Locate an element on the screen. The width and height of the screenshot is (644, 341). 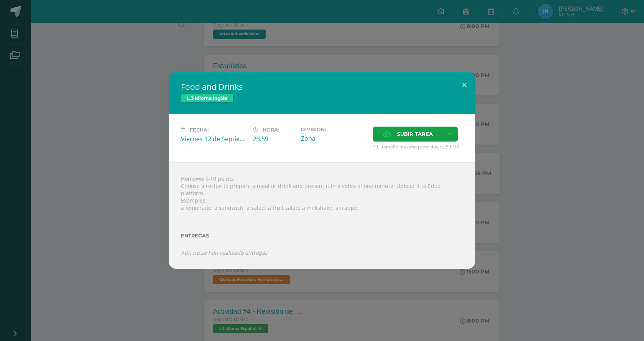
span: Hora: is located at coordinates (271, 130).